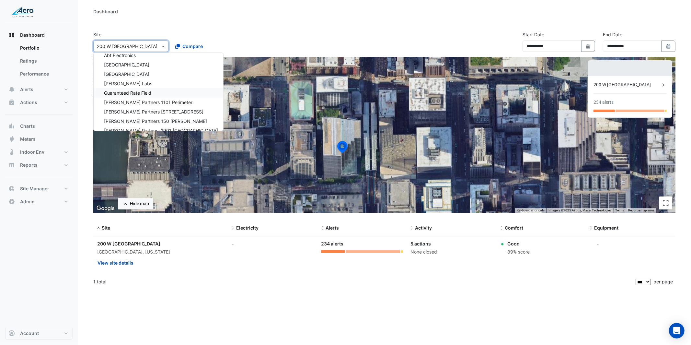 The width and height of the screenshot is (691, 345). Describe the element at coordinates (135, 203) in the screenshot. I see `button: Hide map` at that location.